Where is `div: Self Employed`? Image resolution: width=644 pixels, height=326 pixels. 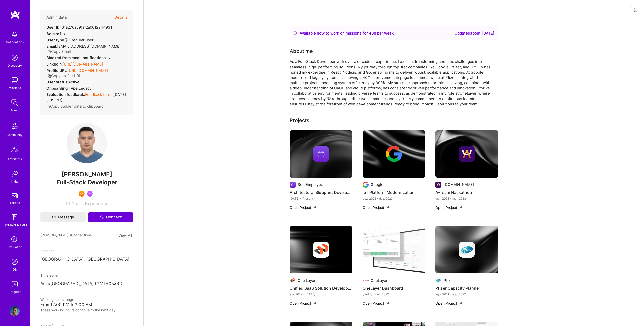
div: Self Employed is located at coordinates (311, 184).